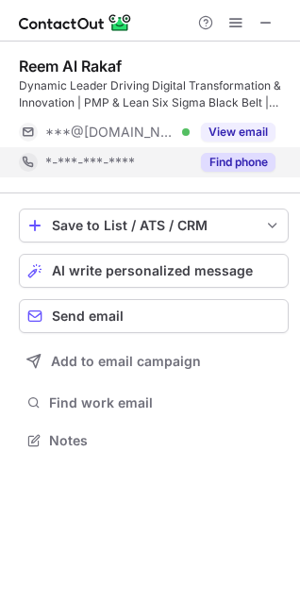 The image size is (300, 602). Describe the element at coordinates (88, 316) in the screenshot. I see `span: Send email` at that location.